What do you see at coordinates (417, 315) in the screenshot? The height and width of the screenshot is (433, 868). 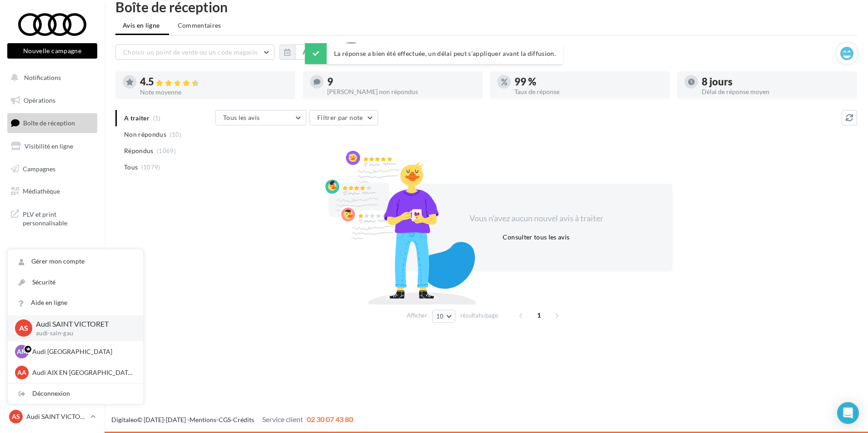 I see `span: Afficher` at bounding box center [417, 315].